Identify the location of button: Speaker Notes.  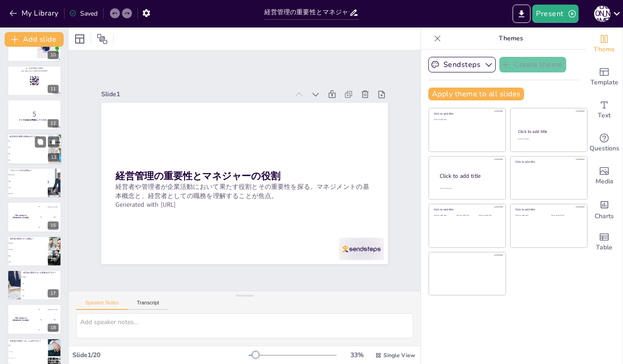
(101, 305).